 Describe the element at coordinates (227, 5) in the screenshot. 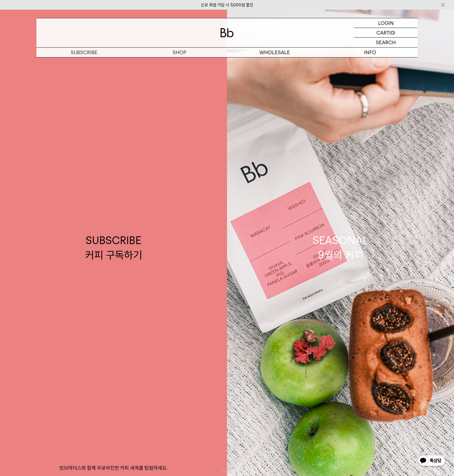

I see `a: 신규 회원 가입 시 3,000원 할인` at that location.